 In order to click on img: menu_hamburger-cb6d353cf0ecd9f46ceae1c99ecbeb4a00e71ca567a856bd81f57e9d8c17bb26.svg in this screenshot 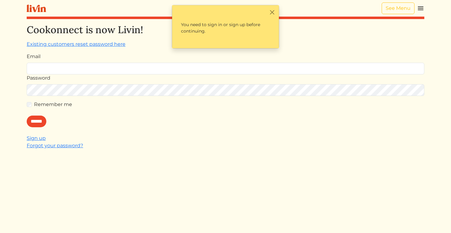, I will do `click(421, 8)`.